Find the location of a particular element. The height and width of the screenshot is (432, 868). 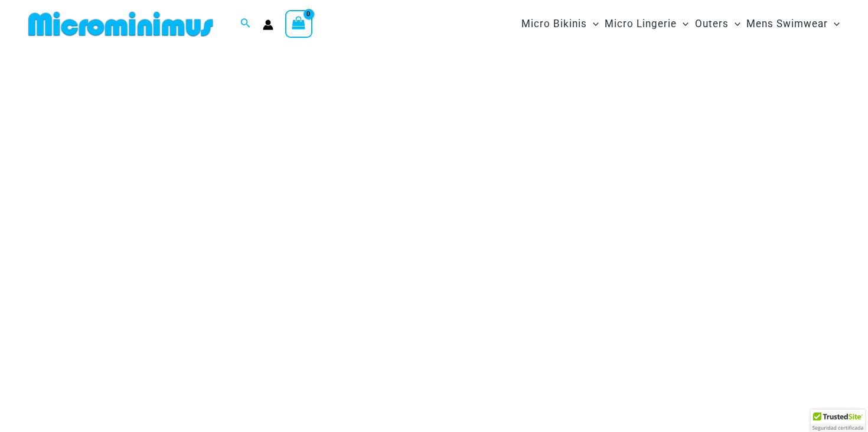

img: MM SHOP LOGO FLAT is located at coordinates (120, 24).